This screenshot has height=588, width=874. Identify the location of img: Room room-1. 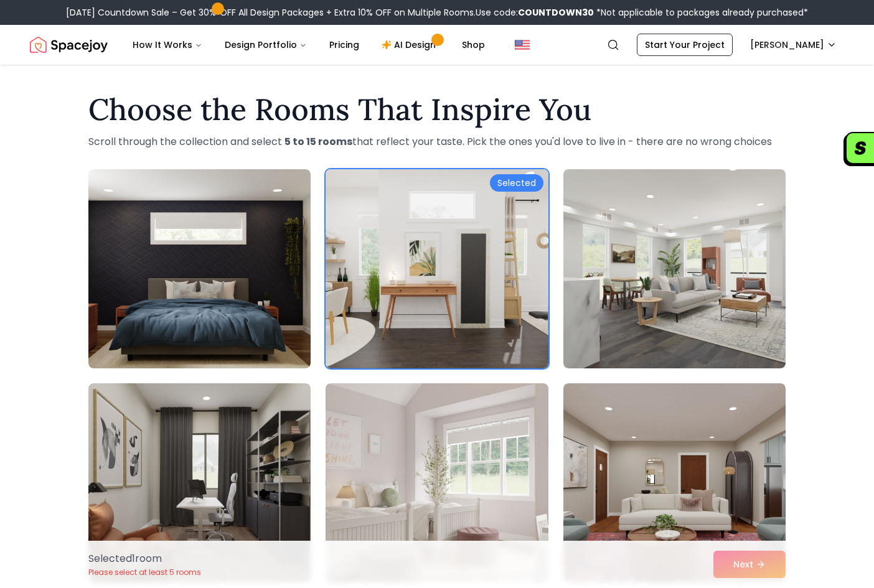
(199, 269).